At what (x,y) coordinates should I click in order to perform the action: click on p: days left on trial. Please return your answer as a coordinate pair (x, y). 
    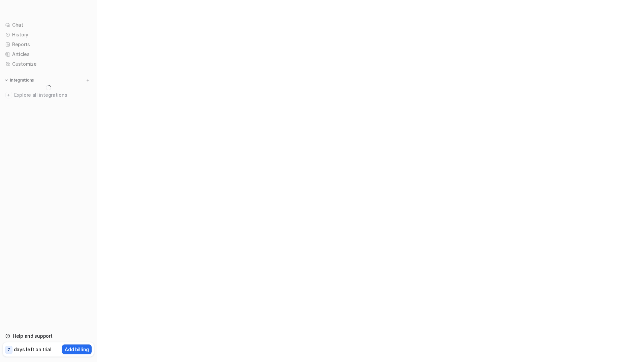
    Looking at the image, I should click on (33, 349).